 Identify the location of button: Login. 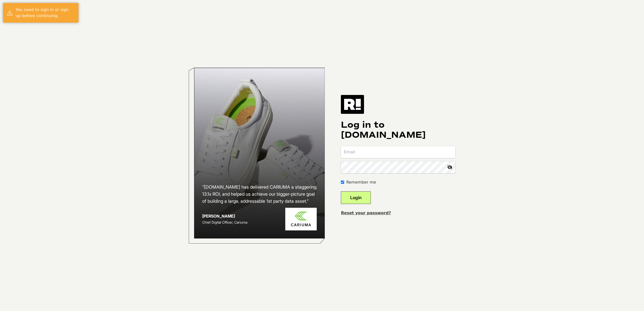
(356, 198).